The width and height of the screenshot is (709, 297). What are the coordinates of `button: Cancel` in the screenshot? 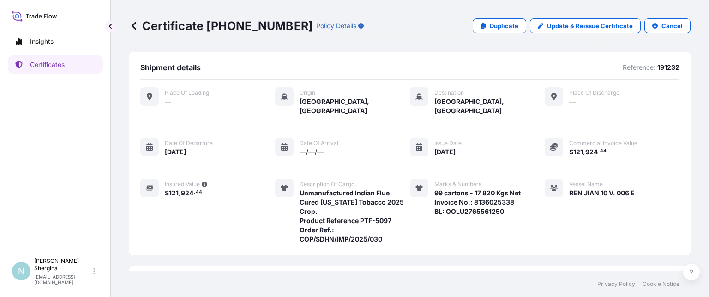 It's located at (668, 26).